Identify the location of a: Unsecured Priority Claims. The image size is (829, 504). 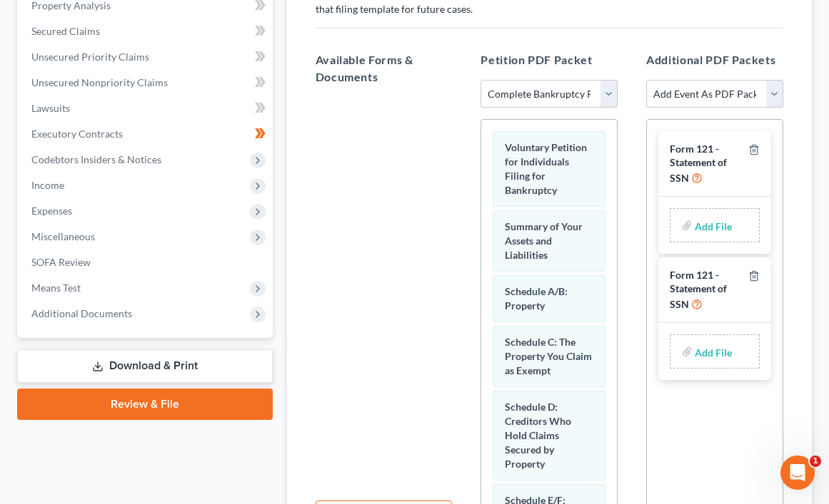
(146, 57).